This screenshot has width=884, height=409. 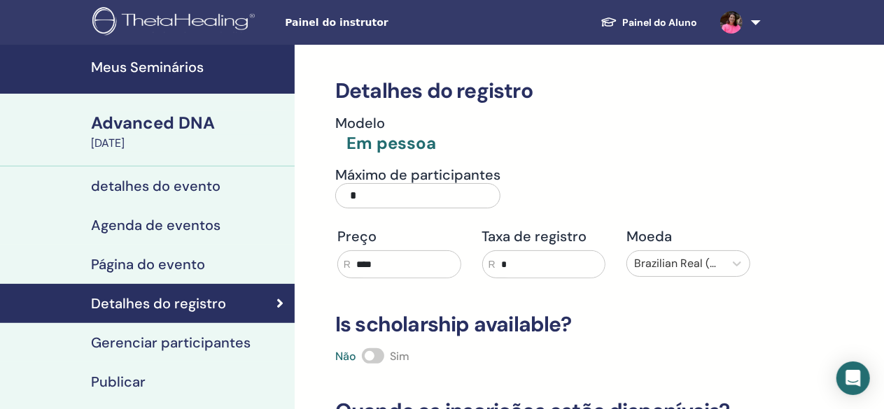 What do you see at coordinates (390, 22) in the screenshot?
I see `span: Painel do instrutor` at bounding box center [390, 22].